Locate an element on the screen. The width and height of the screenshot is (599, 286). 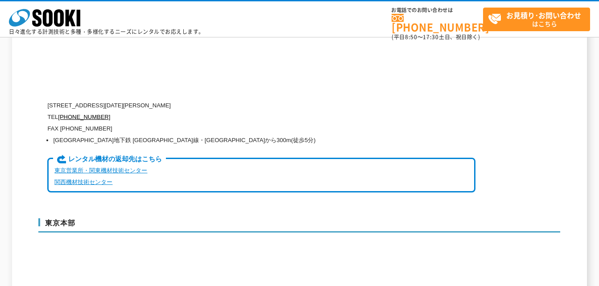
strong: お見積り･お問い合わせ is located at coordinates (544, 15).